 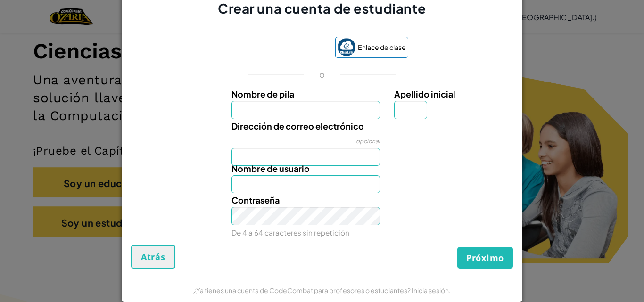 What do you see at coordinates (153, 257) in the screenshot?
I see `button: Atrás` at bounding box center [153, 257].